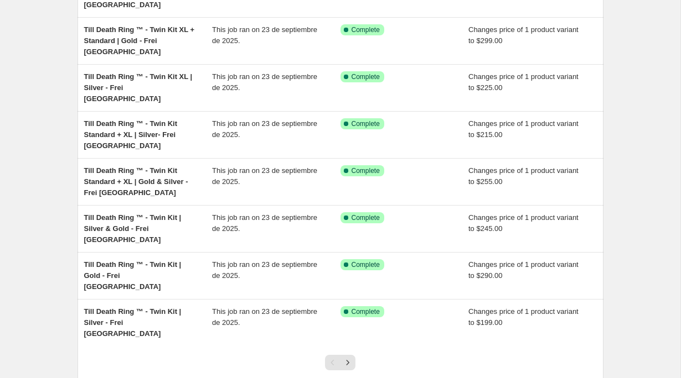 The width and height of the screenshot is (681, 378). I want to click on span: Changes price of 1 product variant to $199.00, so click(523, 317).